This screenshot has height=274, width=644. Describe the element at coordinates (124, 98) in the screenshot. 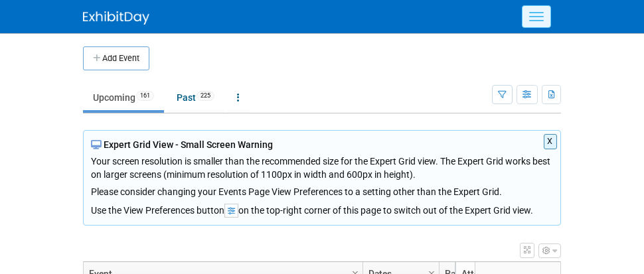

I see `a: Upcoming161` at that location.